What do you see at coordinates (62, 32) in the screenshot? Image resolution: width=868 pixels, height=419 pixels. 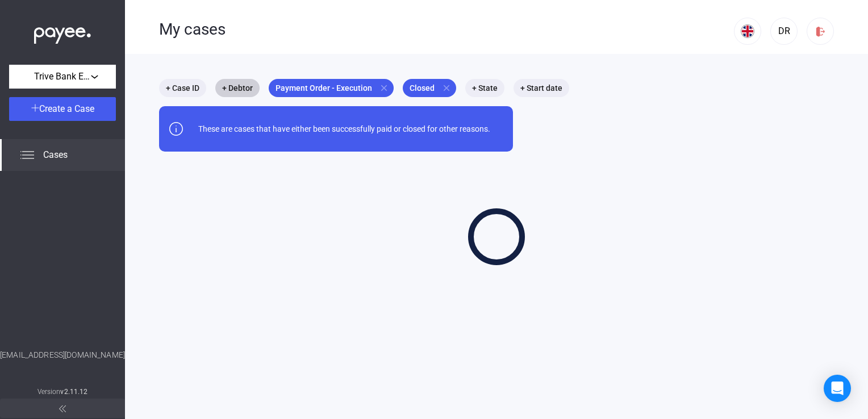 I see `img: white-payee-white-dot.svg` at bounding box center [62, 32].